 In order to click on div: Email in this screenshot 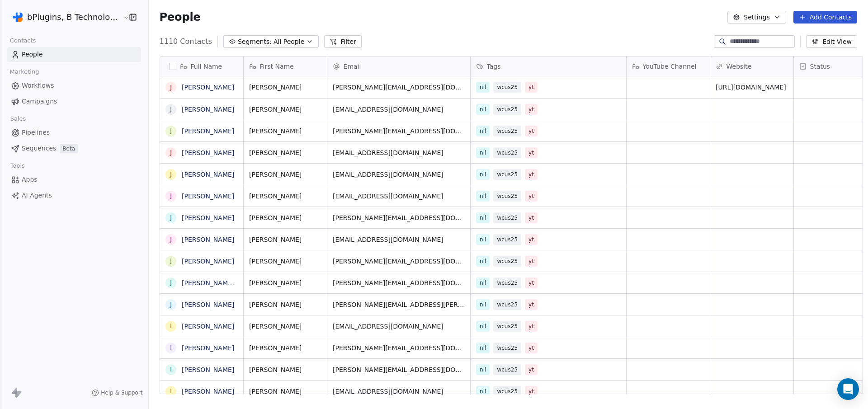, I will do `click(399, 66)`.